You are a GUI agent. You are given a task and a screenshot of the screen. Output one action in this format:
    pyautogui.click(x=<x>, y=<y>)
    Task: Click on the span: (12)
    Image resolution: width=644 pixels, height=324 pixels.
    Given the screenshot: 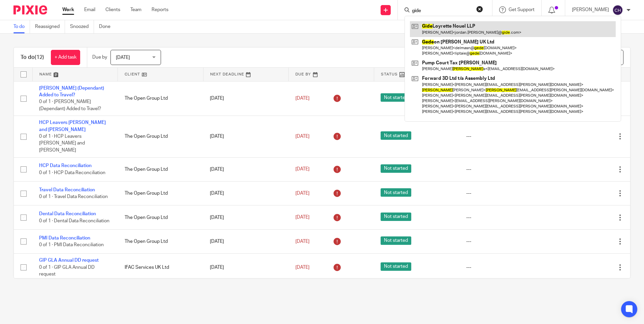 What is the action you would take?
    pyautogui.click(x=39, y=57)
    